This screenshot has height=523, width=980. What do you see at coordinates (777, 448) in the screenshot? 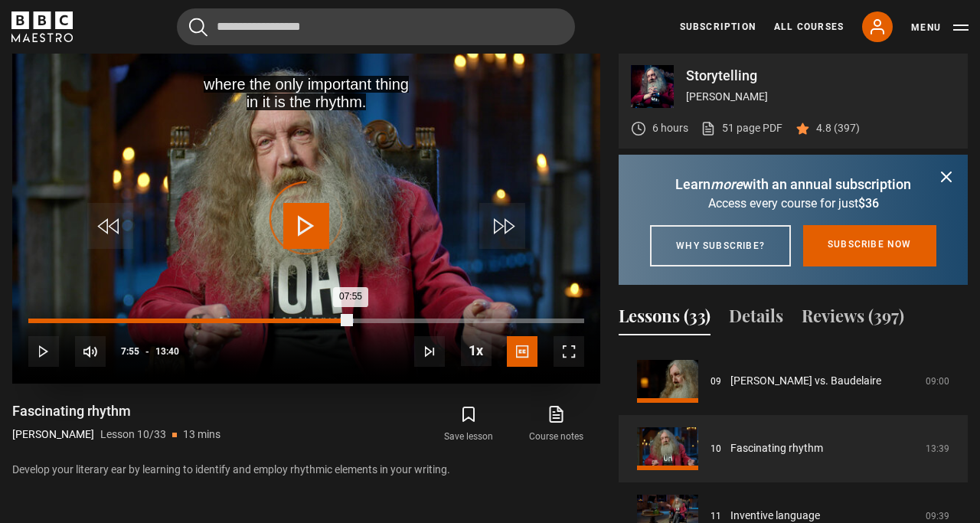
I see `a: Fascinating rhythm` at bounding box center [777, 448].